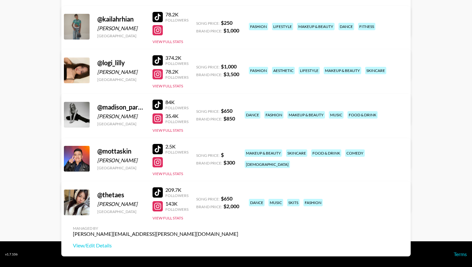 The width and height of the screenshot is (472, 267). What do you see at coordinates (121, 107) in the screenshot?
I see `div: @ madison_parkinson1` at bounding box center [121, 107].